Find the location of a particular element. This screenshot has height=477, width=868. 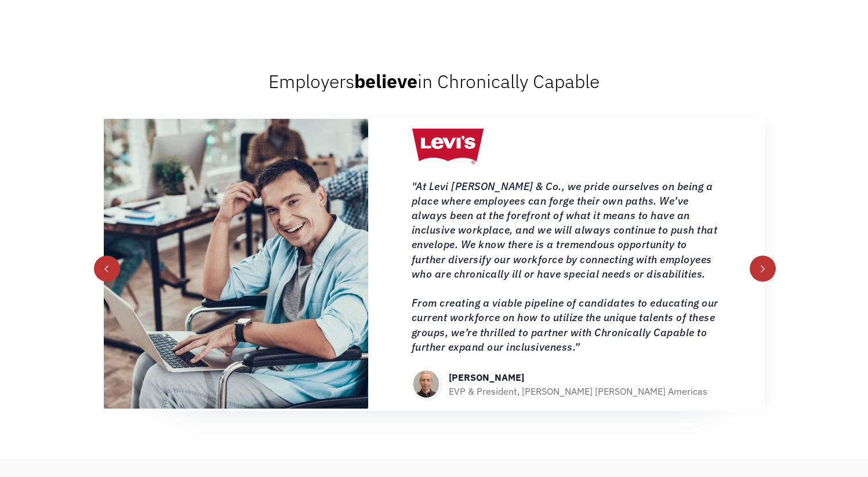

span: Employers in Chronically Capable is located at coordinates (434, 81).